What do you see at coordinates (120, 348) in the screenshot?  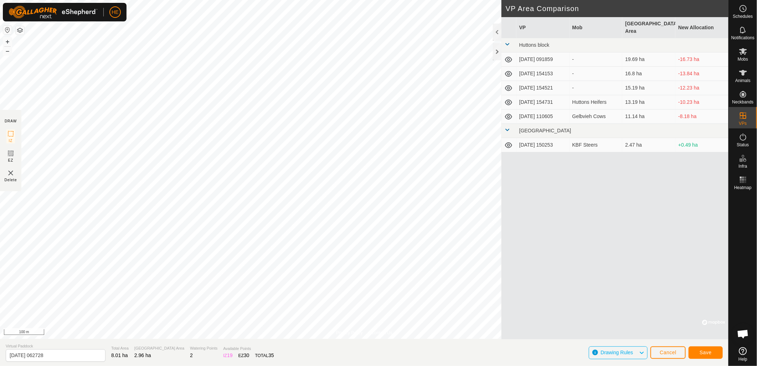 I see `span: Total Area` at bounding box center [120, 348].